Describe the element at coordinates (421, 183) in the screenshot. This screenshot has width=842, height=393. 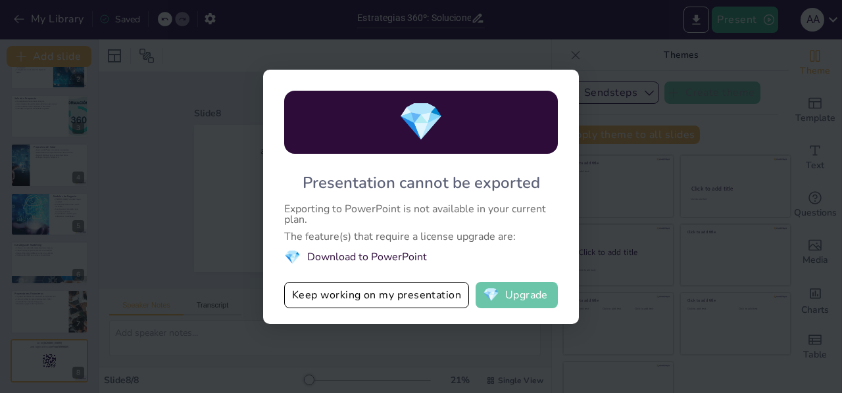
I see `div: Presentation cannot be exported` at that location.